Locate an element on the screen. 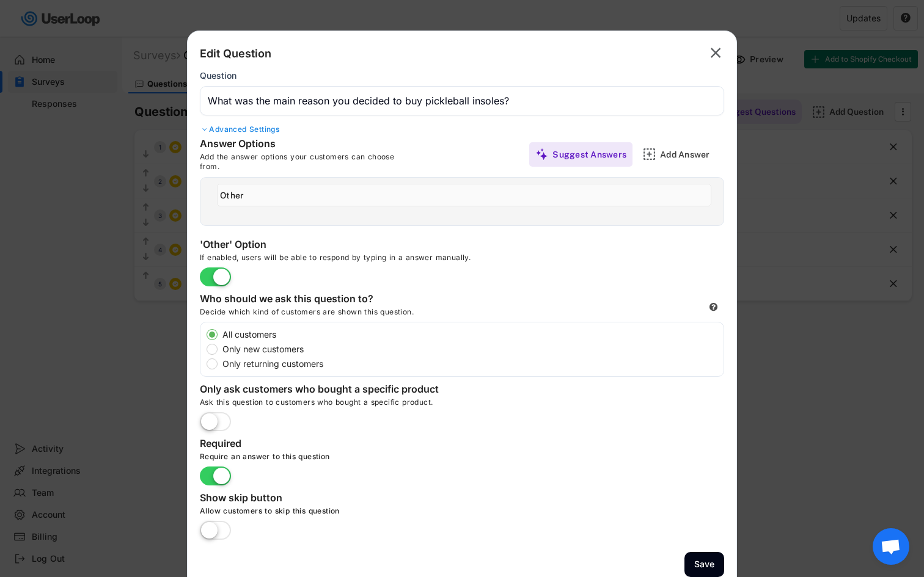 The image size is (924, 577). div: Allow customers to skip this question is located at coordinates (384, 514).